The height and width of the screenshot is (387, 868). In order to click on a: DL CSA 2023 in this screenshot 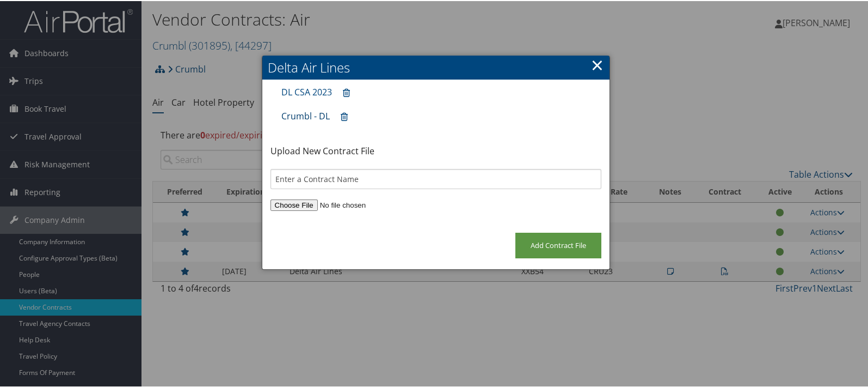, I will do `click(307, 91)`.